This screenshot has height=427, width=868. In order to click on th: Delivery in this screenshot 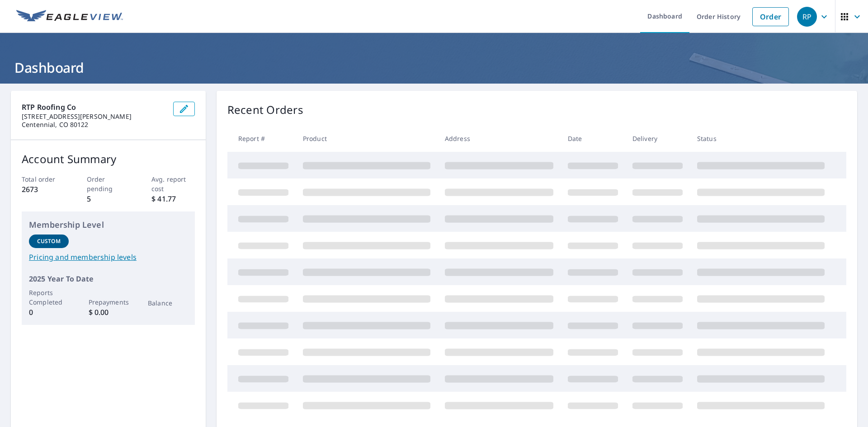, I will do `click(658, 138)`.